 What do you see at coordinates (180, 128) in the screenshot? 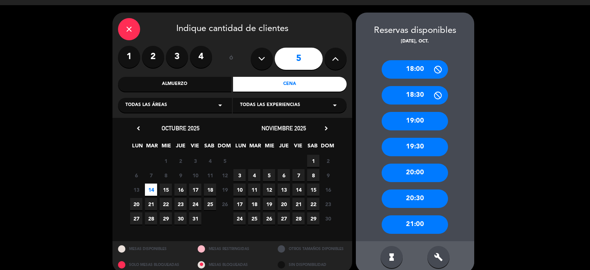
I see `span: octubre 2025` at bounding box center [180, 128].